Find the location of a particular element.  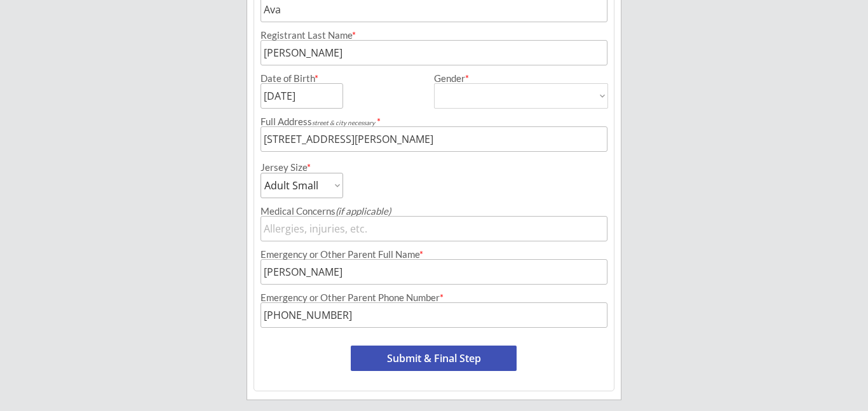

div: Emergency or Other Parent Phone Number is located at coordinates (434, 297).